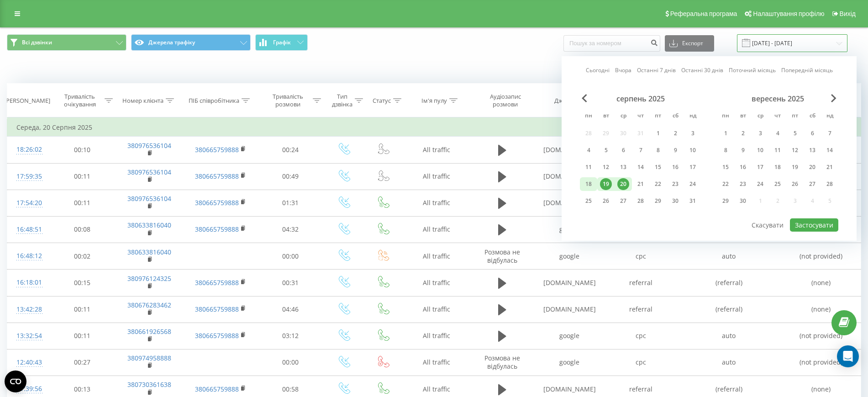  I want to click on a: 380730361638, so click(150, 384).